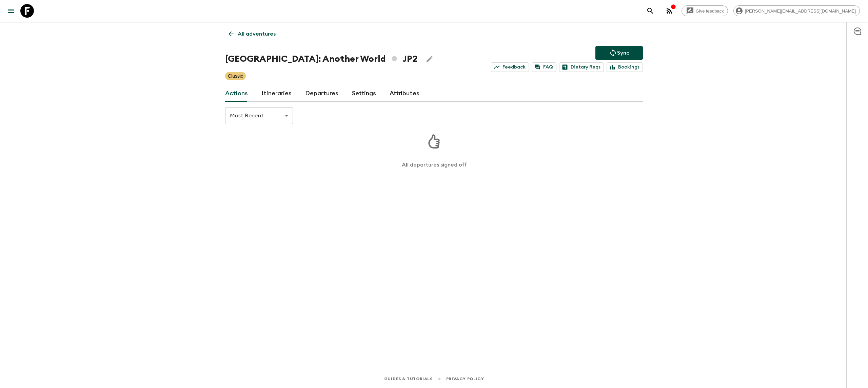 This screenshot has height=388, width=868. Describe the element at coordinates (710, 11) in the screenshot. I see `span: Give feedback` at that location.